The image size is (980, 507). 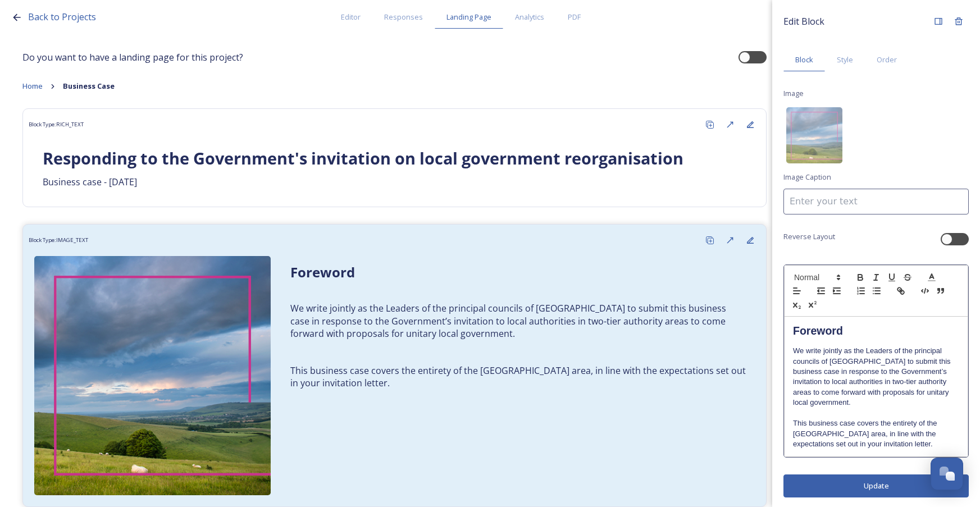 What do you see at coordinates (886, 60) in the screenshot?
I see `span: Order` at bounding box center [886, 60].